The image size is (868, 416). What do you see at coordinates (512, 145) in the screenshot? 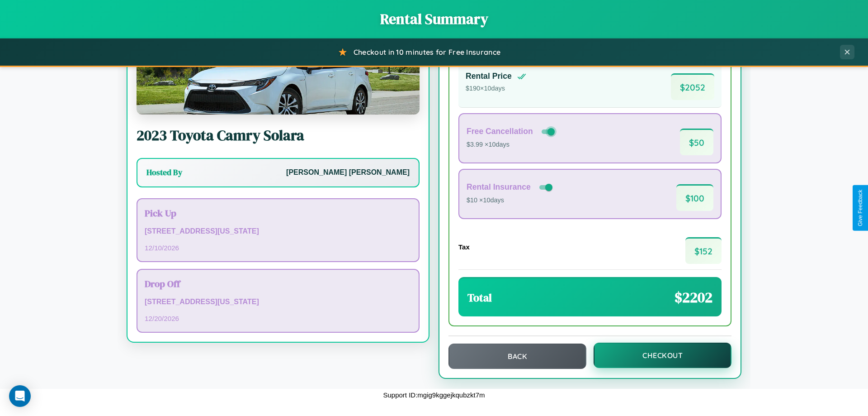
I see `p: $3.99 × 10 days` at bounding box center [512, 145].